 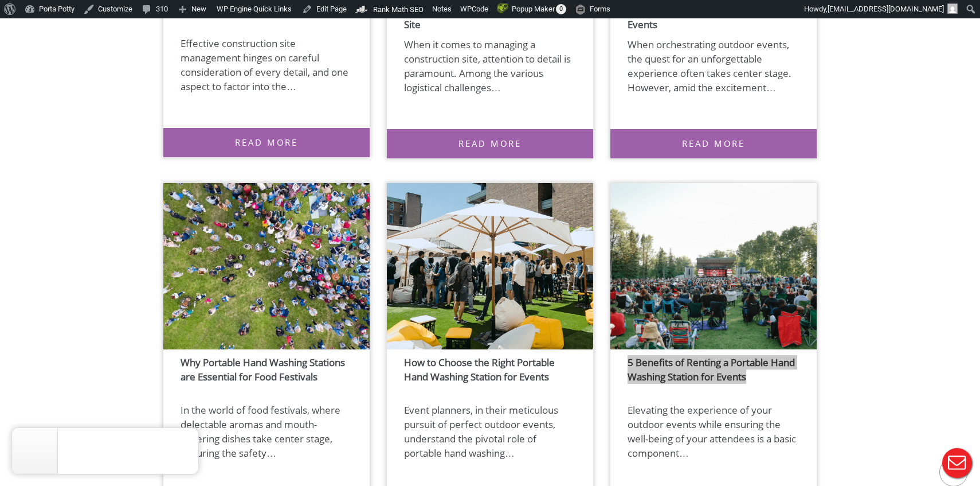 I want to click on a: Why Portable Hand Washing Stations are Essential for Food Festivals, so click(x=263, y=364).